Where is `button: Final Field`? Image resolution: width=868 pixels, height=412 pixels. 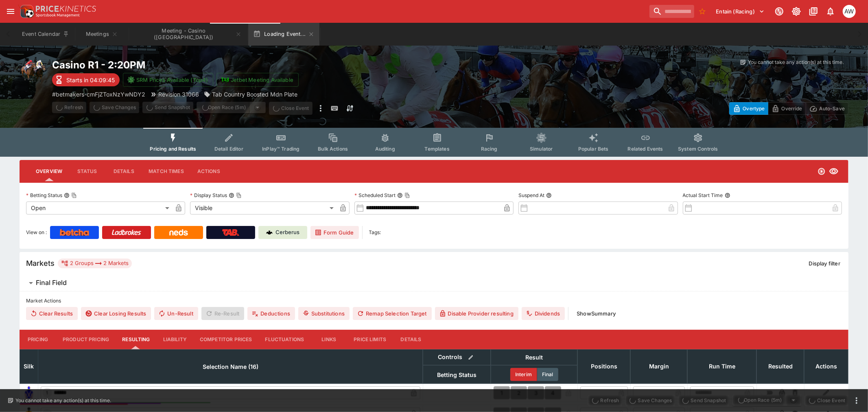
button: Final Field is located at coordinates (434, 283).